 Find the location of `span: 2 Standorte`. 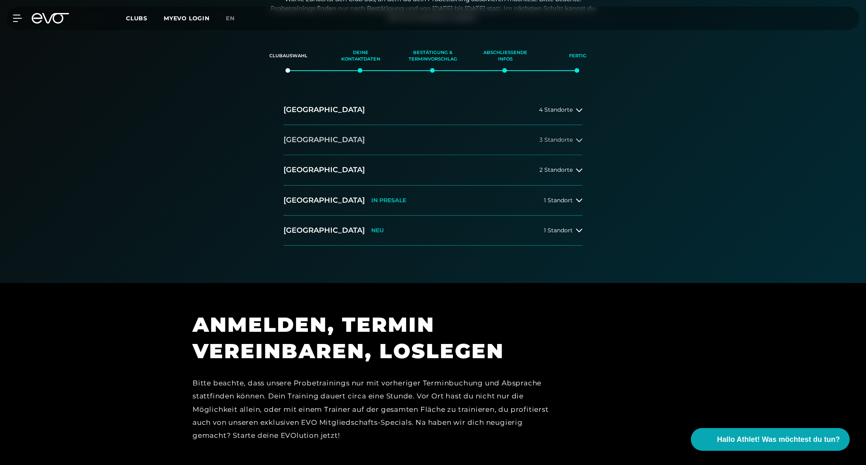

span: 2 Standorte is located at coordinates (556, 170).